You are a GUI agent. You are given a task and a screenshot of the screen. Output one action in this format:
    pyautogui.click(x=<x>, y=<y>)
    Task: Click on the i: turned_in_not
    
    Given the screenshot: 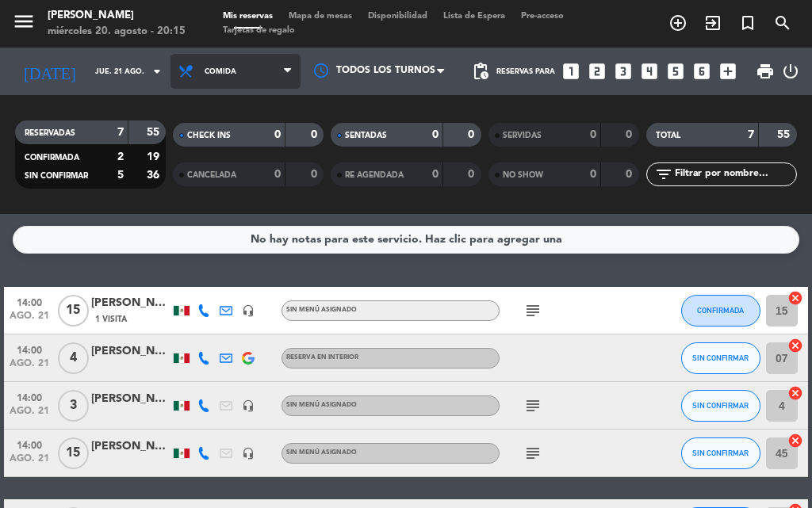 What is the action you would take?
    pyautogui.click(x=748, y=23)
    